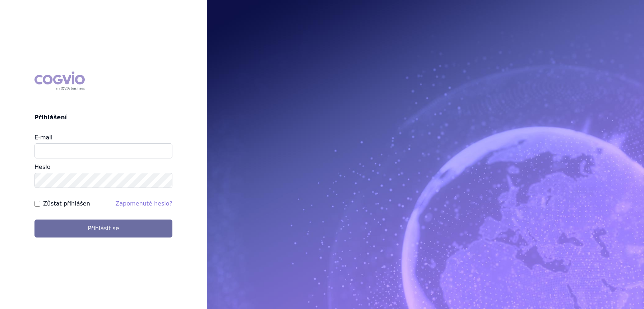 The height and width of the screenshot is (309, 644). I want to click on label: Zůstat přihlášen, so click(67, 204).